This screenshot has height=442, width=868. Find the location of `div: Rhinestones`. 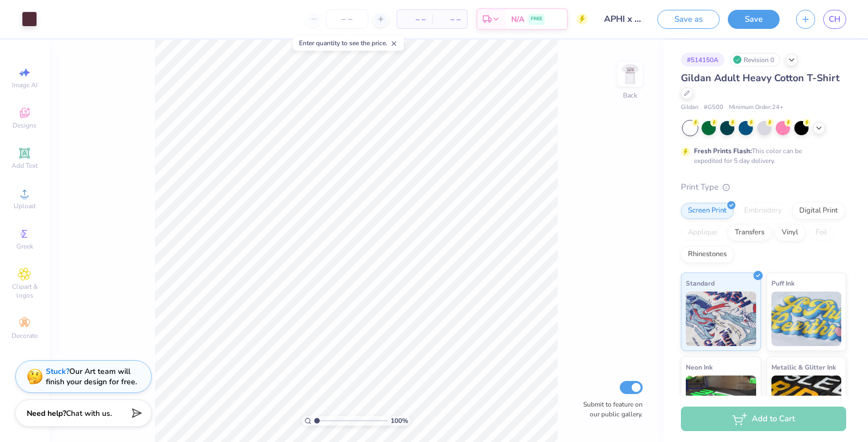

div: Rhinestones is located at coordinates (707, 254).